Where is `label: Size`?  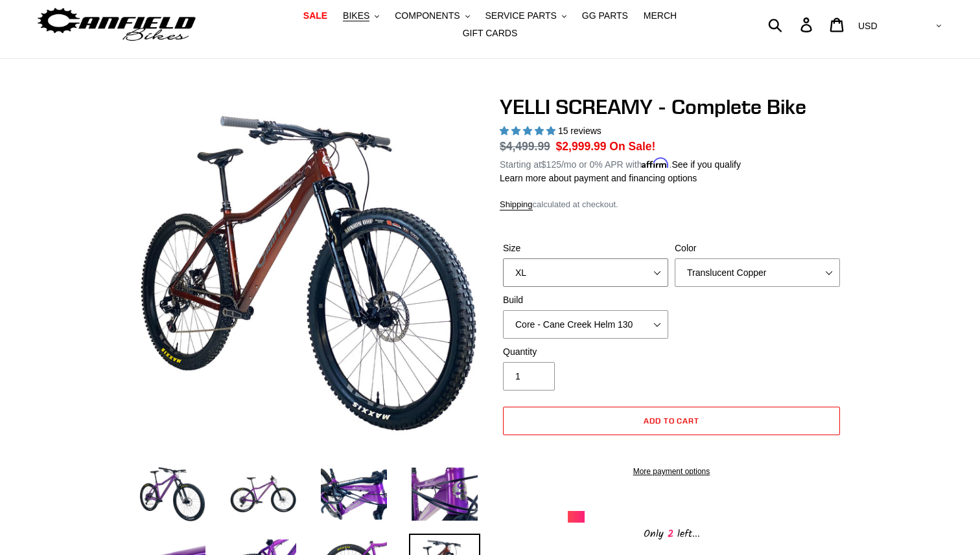 label: Size is located at coordinates (586, 248).